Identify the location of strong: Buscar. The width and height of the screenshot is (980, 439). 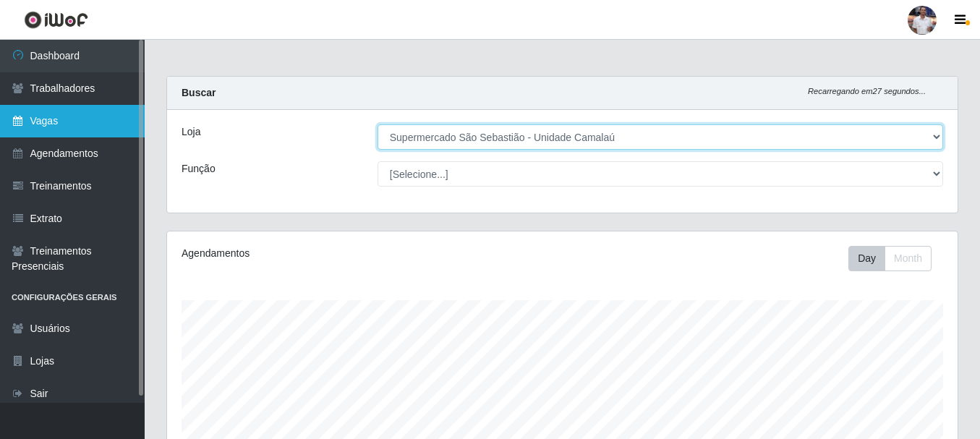
(198, 93).